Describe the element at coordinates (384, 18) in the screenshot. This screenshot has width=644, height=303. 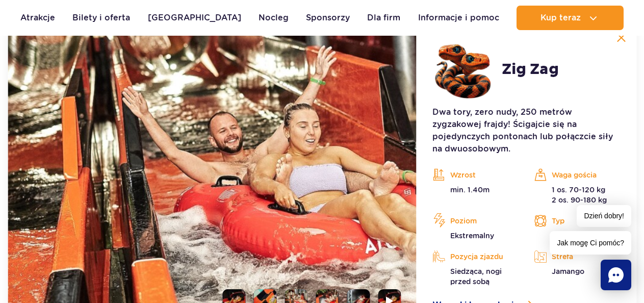
I see `a: Dla firm` at that location.